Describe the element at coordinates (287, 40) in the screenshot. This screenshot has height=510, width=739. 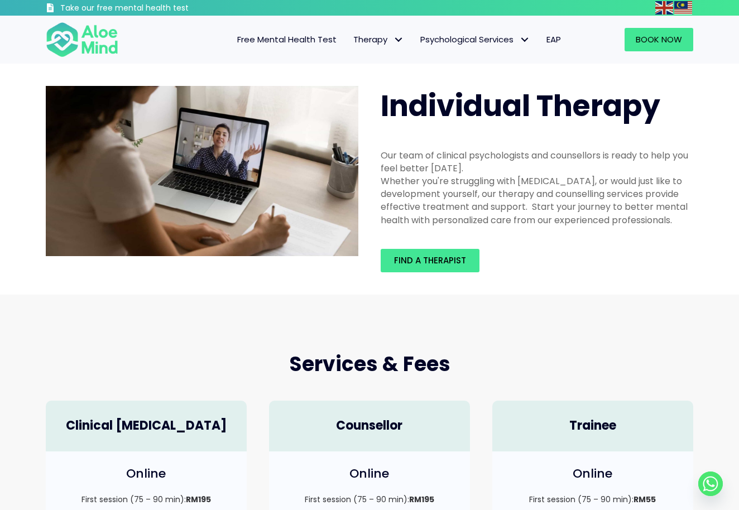
I see `a: Free Mental Health Test` at that location.